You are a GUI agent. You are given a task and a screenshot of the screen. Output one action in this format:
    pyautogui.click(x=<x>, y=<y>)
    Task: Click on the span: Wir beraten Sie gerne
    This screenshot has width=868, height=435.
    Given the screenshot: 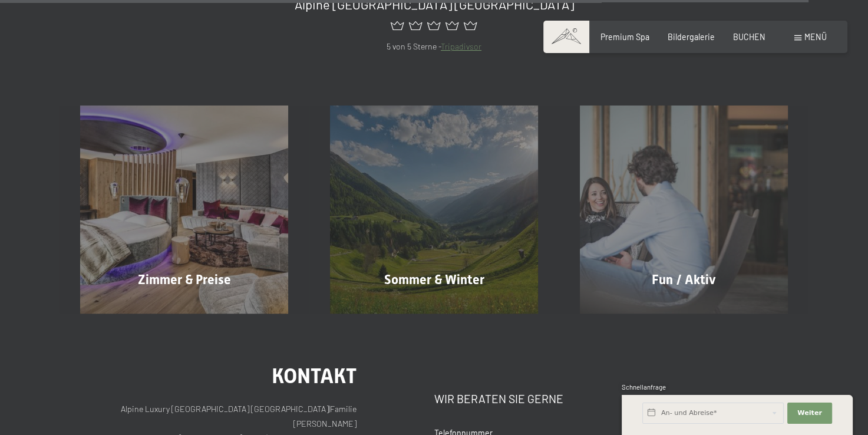 What is the action you would take?
    pyautogui.click(x=498, y=399)
    